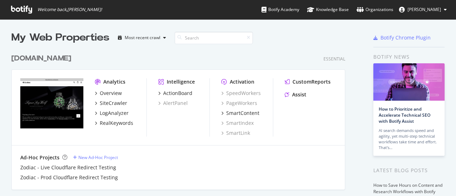  Describe the element at coordinates (173, 103) in the screenshot. I see `a: AlertPanel` at that location.